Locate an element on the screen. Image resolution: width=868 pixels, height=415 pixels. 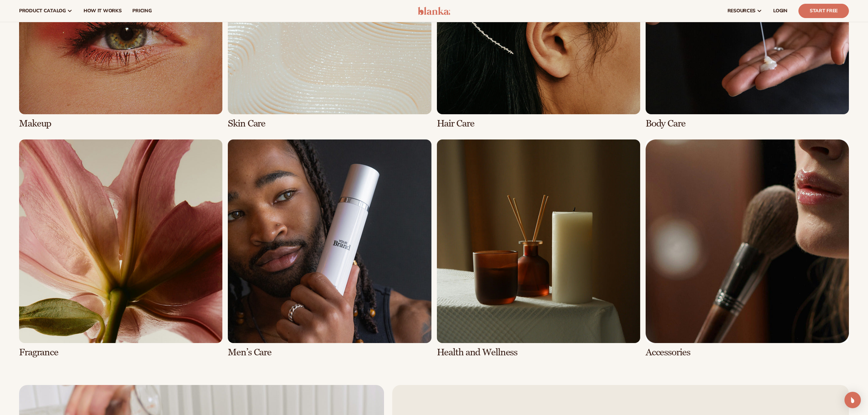
img: logo is located at coordinates (434, 11).